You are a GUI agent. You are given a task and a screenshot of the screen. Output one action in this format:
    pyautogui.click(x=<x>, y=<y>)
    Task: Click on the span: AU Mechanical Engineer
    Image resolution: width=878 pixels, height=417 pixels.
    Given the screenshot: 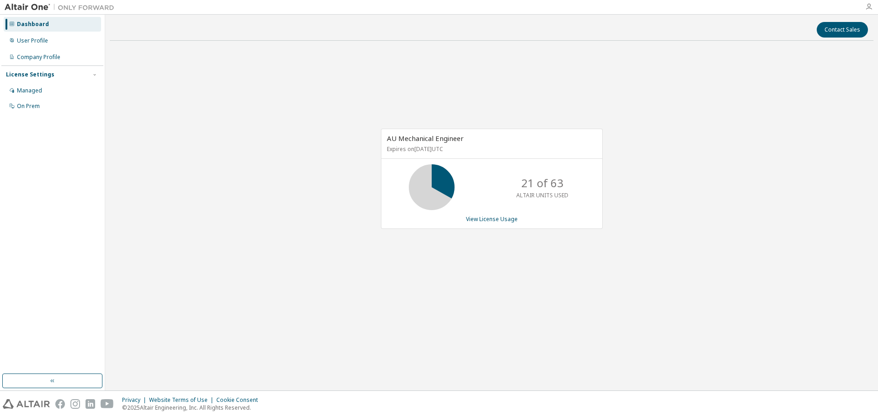 What is the action you would take?
    pyautogui.click(x=425, y=138)
    